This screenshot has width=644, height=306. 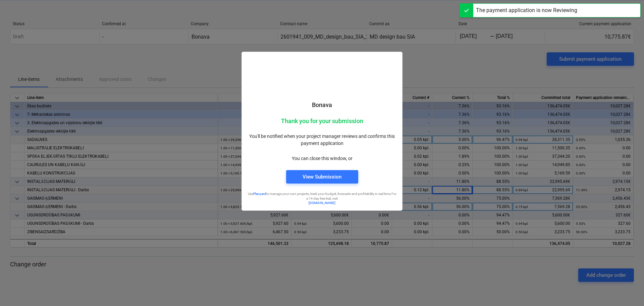 I want to click on div: The payment application is now Reviewing, so click(x=527, y=10).